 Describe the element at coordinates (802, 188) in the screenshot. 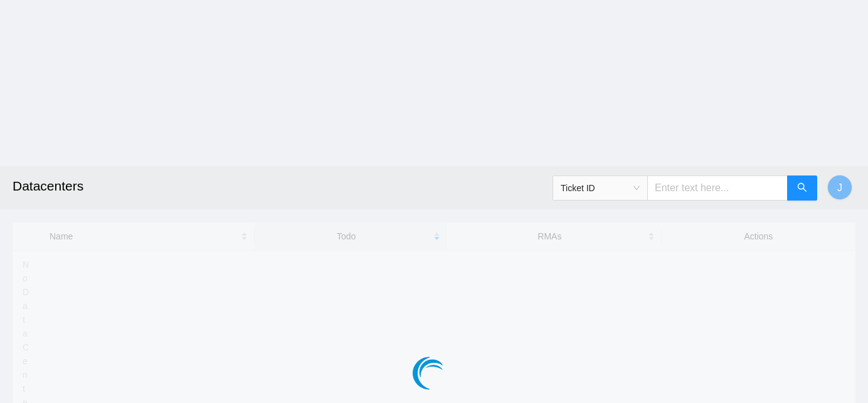

I see `span: search` at that location.